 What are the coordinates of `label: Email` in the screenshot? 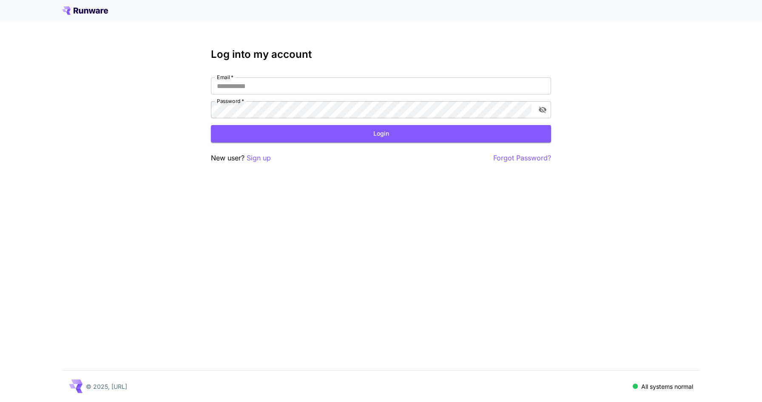 It's located at (225, 77).